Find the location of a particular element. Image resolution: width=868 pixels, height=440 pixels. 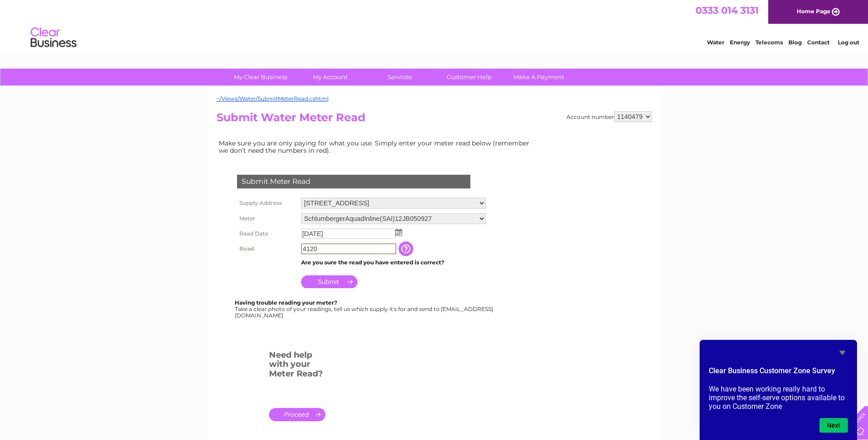

h2: Submit Water Meter Read is located at coordinates (434, 120).